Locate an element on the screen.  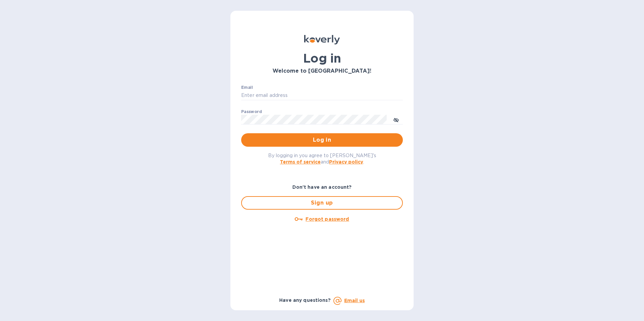
input: Enter email address is located at coordinates (322, 95).